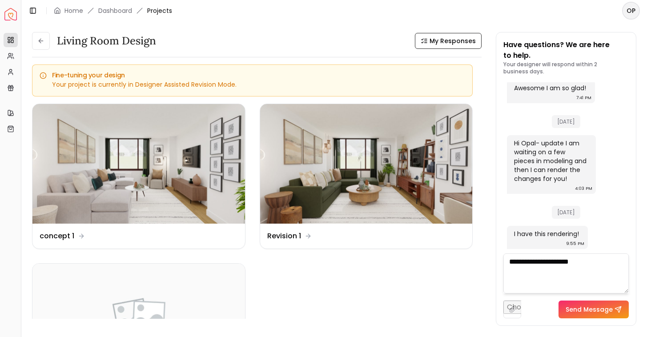 The width and height of the screenshot is (647, 337). Describe the element at coordinates (115, 11) in the screenshot. I see `a: Dashboard` at that location.